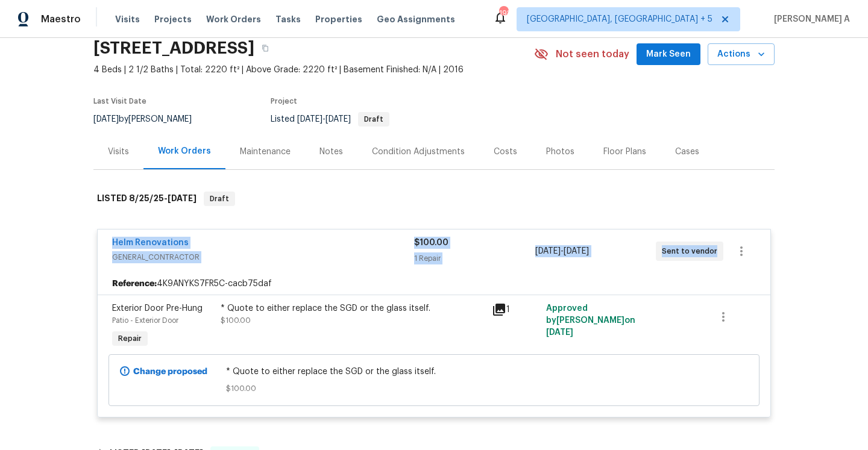 This screenshot has width=868, height=450. What do you see at coordinates (331, 152) in the screenshot?
I see `div: Notes` at bounding box center [331, 152].